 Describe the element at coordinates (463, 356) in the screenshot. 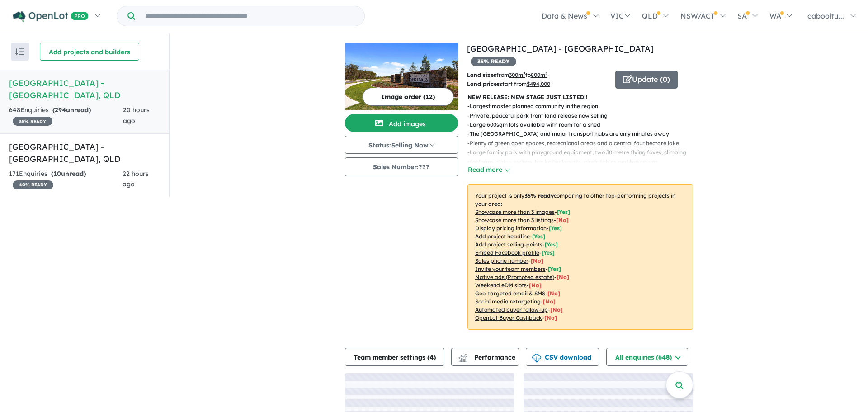

I see `img: line-chart.svg` at that location.